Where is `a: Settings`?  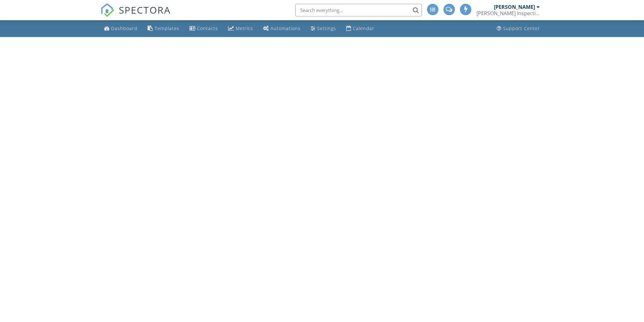
a: Settings is located at coordinates (323, 29).